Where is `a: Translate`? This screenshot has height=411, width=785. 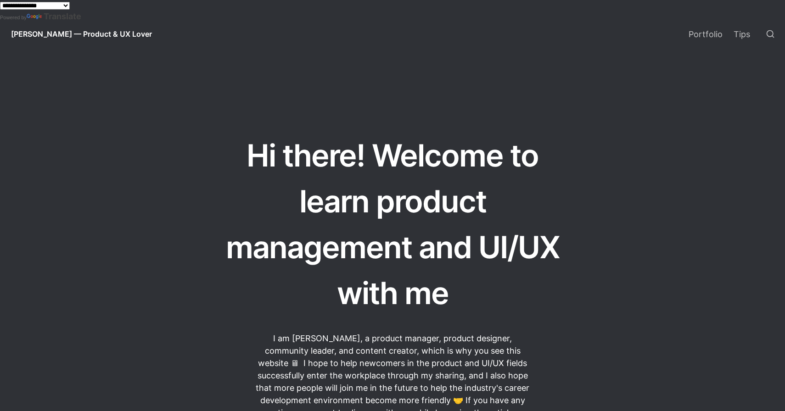 a: Translate is located at coordinates (54, 16).